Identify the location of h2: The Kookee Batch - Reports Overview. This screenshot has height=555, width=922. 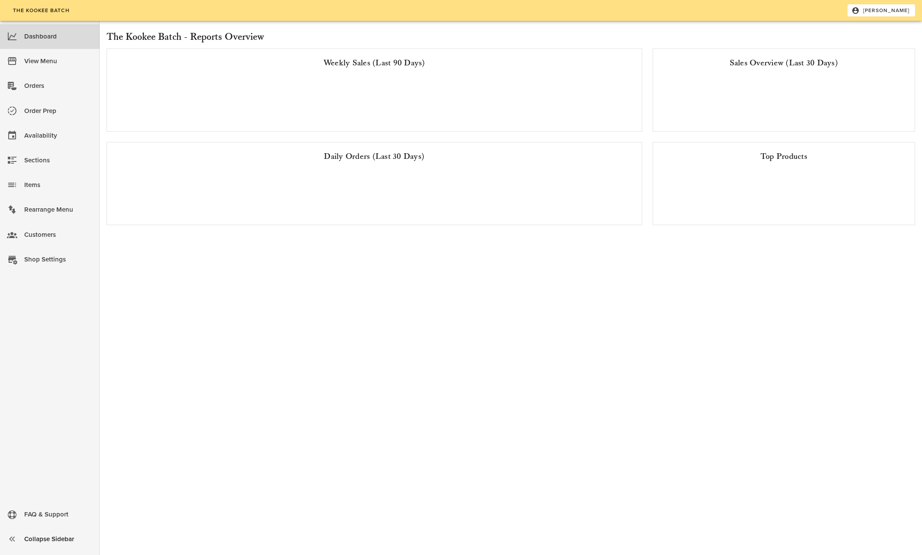
(511, 37).